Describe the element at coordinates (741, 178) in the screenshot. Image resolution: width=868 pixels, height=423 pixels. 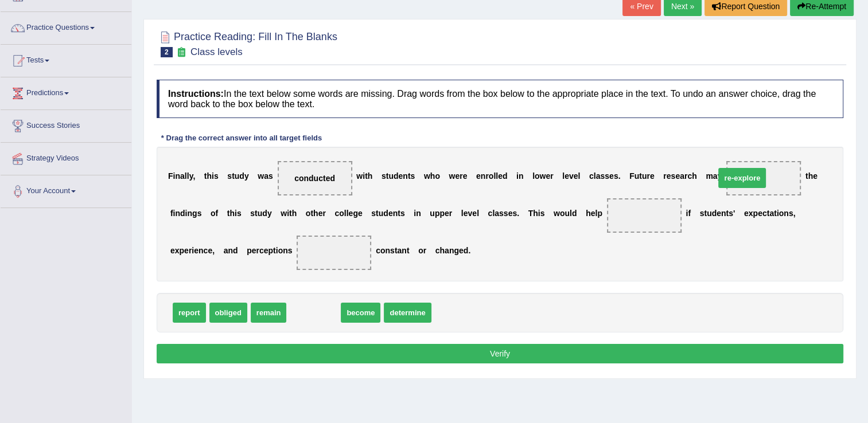
I see `span: re-explore` at that location.